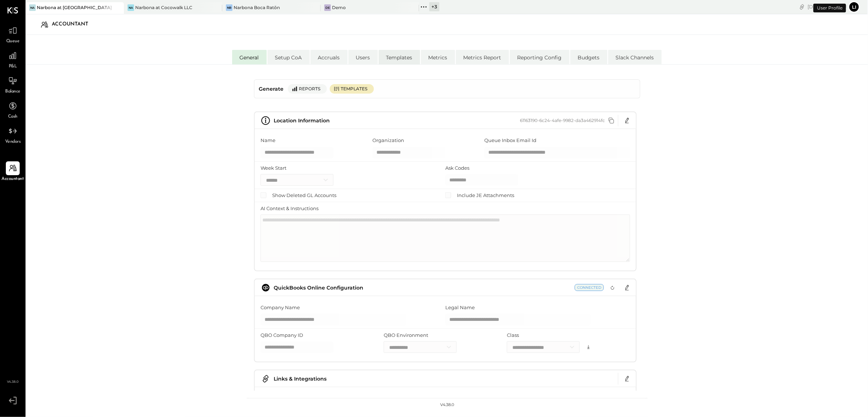 This screenshot has width=868, height=417. I want to click on div: + 3, so click(434, 7).